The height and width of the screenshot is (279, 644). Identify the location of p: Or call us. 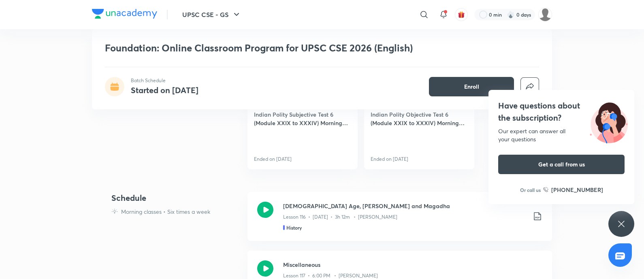
(531, 190).